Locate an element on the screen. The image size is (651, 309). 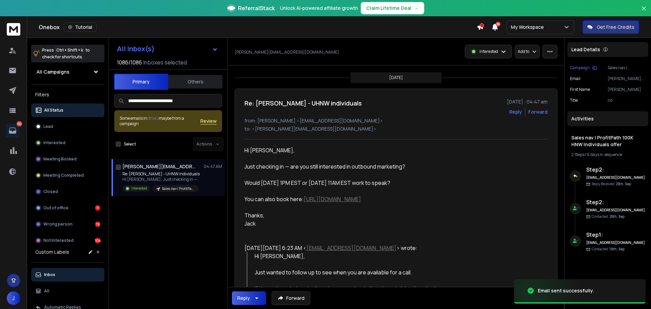
p: Out of office is located at coordinates (56, 208).